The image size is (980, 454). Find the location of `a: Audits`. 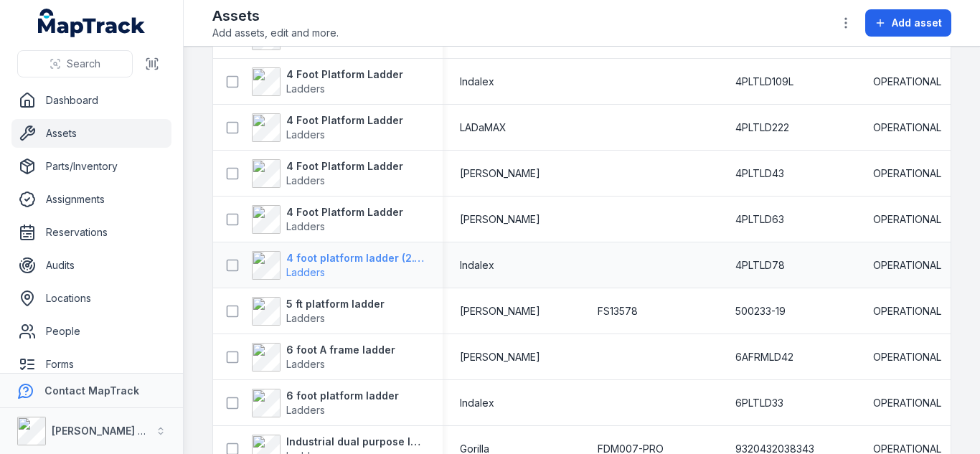

a: Audits is located at coordinates (91, 265).